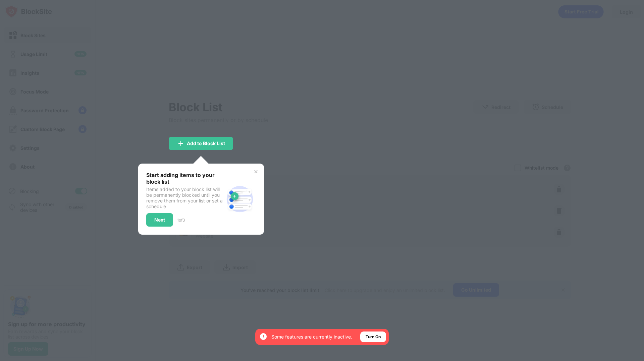 The width and height of the screenshot is (644, 361). Describe the element at coordinates (185, 178) in the screenshot. I see `div: Start adding items to your block list` at that location.